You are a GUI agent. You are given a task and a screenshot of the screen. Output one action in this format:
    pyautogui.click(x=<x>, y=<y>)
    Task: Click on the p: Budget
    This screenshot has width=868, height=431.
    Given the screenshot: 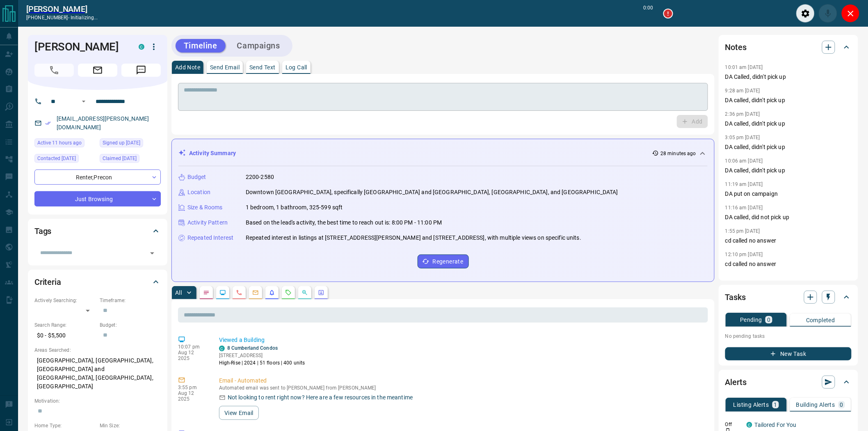 What is the action you would take?
    pyautogui.click(x=197, y=177)
    